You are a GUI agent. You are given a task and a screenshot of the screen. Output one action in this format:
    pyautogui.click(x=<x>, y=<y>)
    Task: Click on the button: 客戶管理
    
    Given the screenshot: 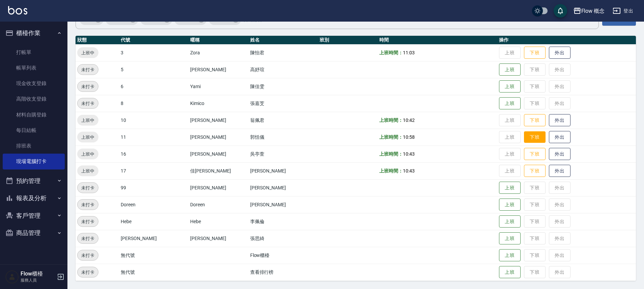 What is the action you would take?
    pyautogui.click(x=34, y=216)
    